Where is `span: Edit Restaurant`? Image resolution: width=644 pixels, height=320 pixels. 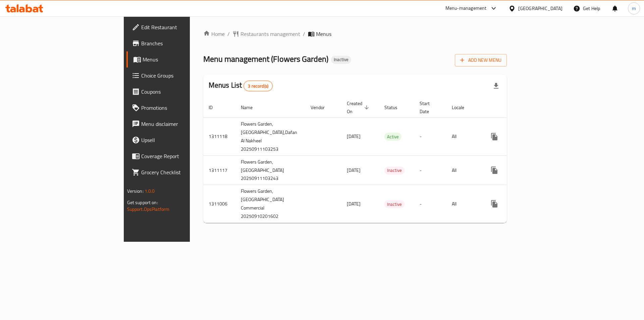
span: Edit Restaurant is located at coordinates (183, 27).